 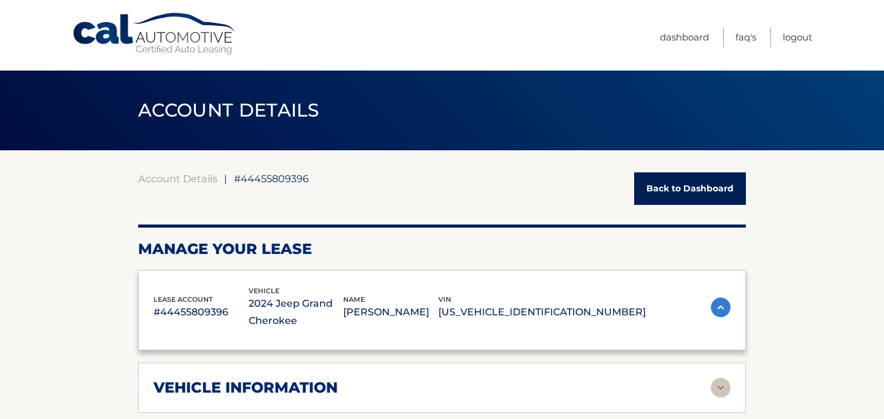 I want to click on span: name, so click(x=353, y=299).